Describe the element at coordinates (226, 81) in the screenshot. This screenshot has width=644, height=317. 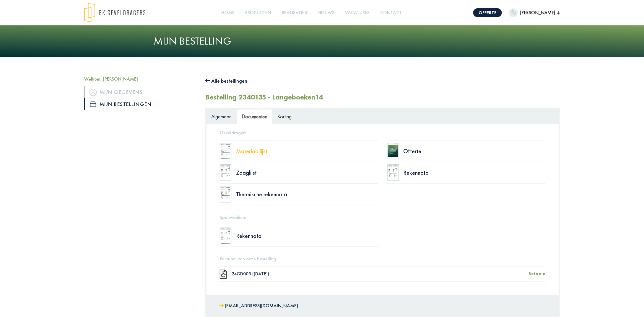
I see `button: Alle bestellingen` at that location.